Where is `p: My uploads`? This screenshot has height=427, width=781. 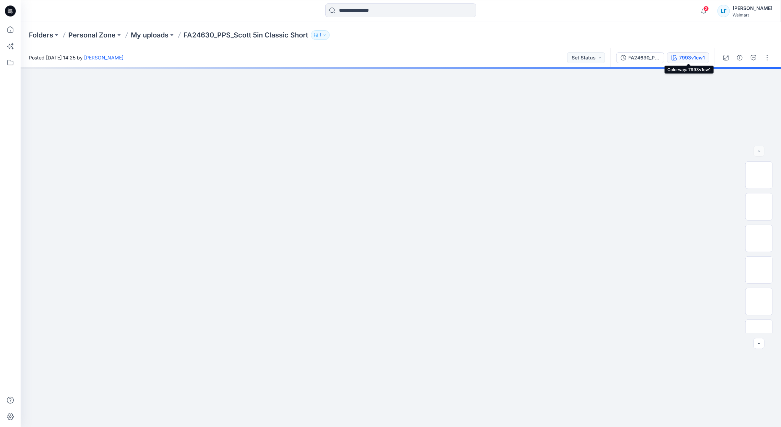 p: My uploads is located at coordinates (150, 35).